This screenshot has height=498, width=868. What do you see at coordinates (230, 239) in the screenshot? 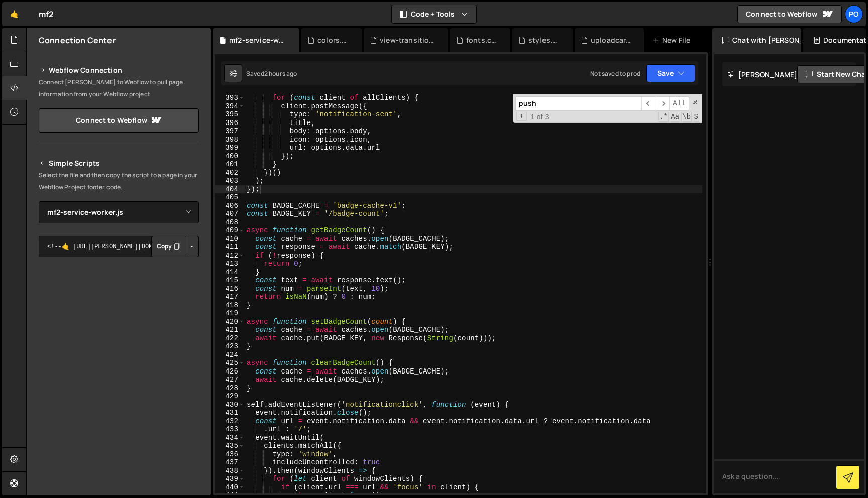
I see `div: 410` at bounding box center [230, 239].